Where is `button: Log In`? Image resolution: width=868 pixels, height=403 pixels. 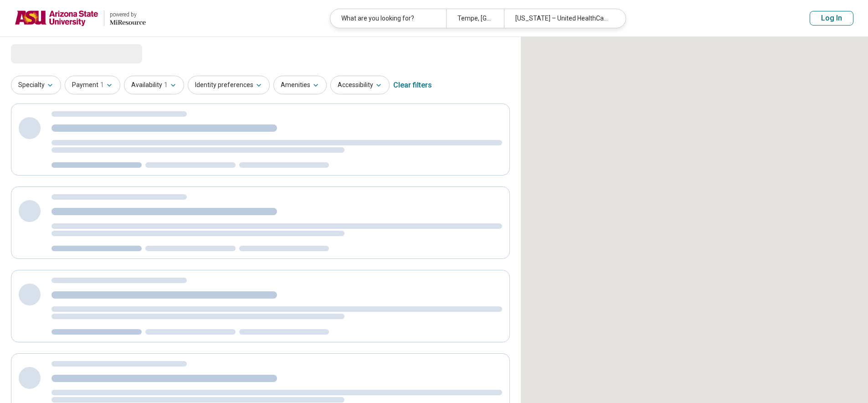 button: Log In is located at coordinates (832, 18).